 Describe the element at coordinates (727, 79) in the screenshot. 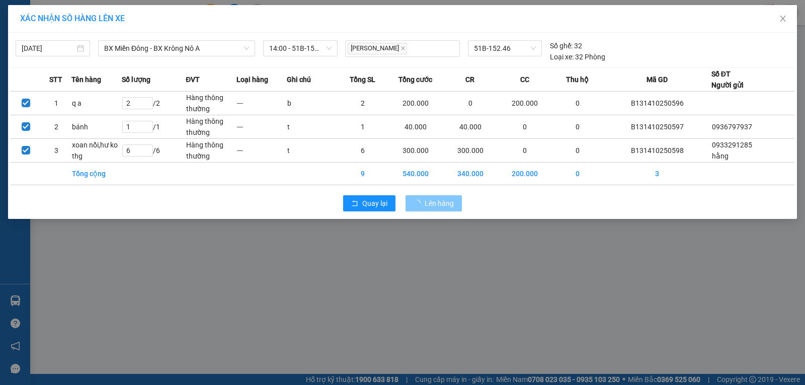

I see `div: Số ĐT Người gửi` at that location.